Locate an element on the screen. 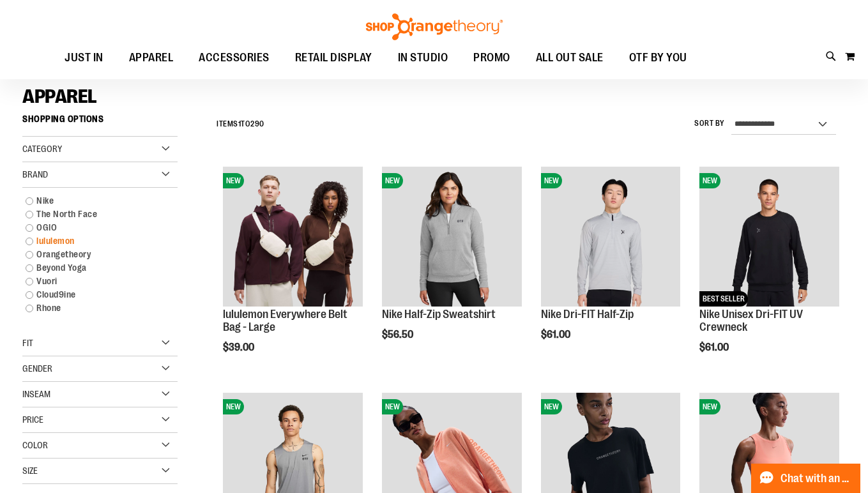  a: lululemon is located at coordinates (94, 241).